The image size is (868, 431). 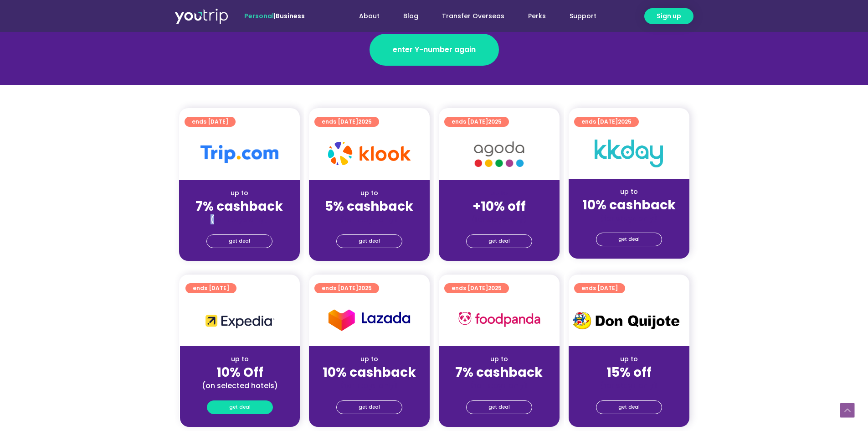 I want to click on a: Business, so click(x=290, y=16).